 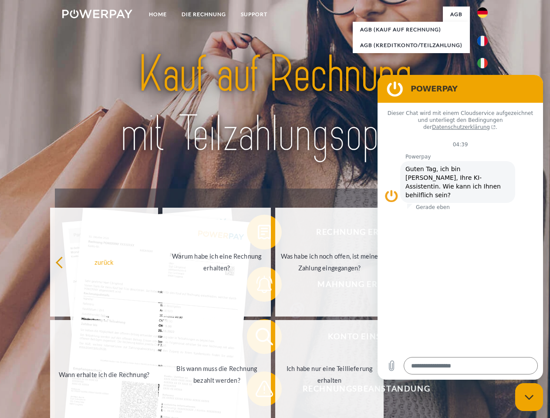 What do you see at coordinates (115, 52) in the screenshot?
I see `svg: (wird in einer neuen Registerkarte geöffnet)` at bounding box center [115, 52].